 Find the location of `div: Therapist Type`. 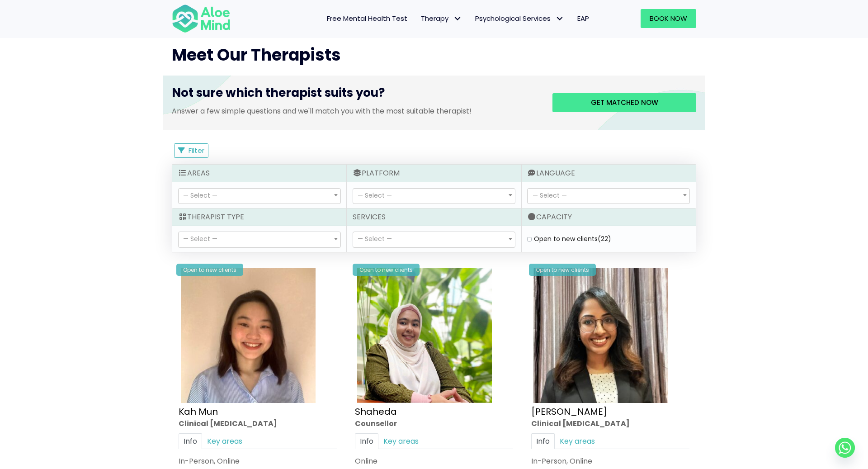

div: Therapist Type is located at coordinates (259, 217).